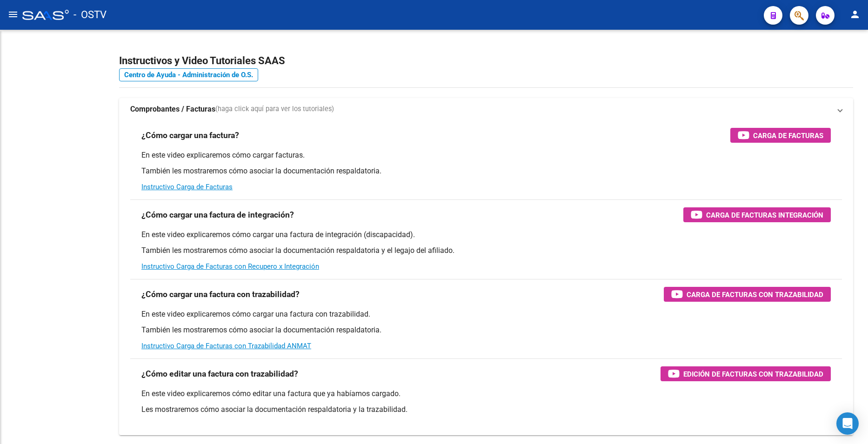 Image resolution: width=868 pixels, height=444 pixels. What do you see at coordinates (486, 315) in the screenshot?
I see `p: En este video explicaremos cómo cargar una factura con trazabilidad.` at bounding box center [486, 315].